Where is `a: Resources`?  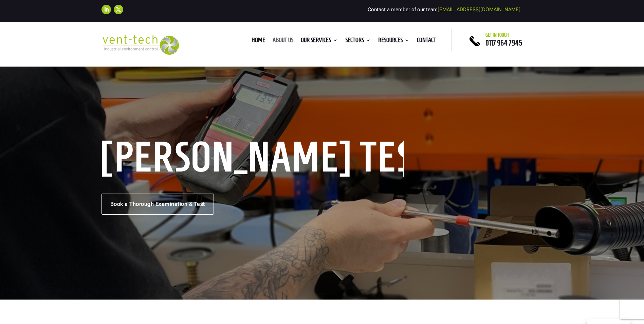 a: Resources is located at coordinates (394, 41).